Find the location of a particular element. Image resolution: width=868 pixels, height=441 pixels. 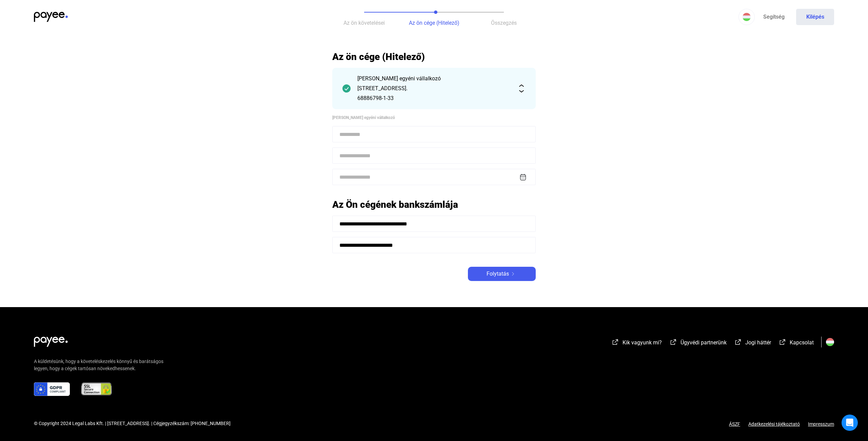

span: Összegzés is located at coordinates (504, 23).